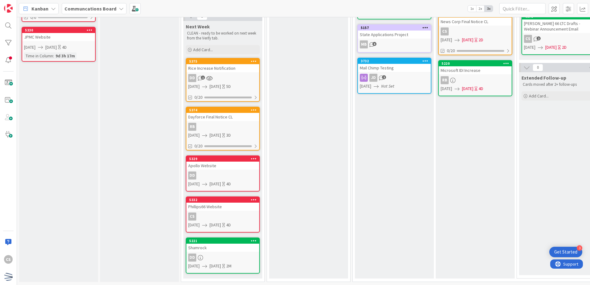 The height and width of the screenshot is (285, 590). What do you see at coordinates (198, 27) in the screenshot?
I see `span: Next Week` at bounding box center [198, 27].